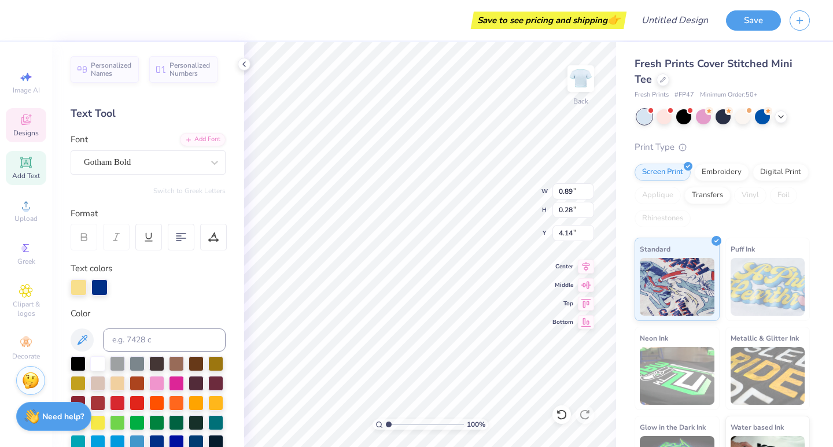 This screenshot has height=447, width=833. Describe the element at coordinates (675, 20) in the screenshot. I see `input: Untitled Design` at that location.